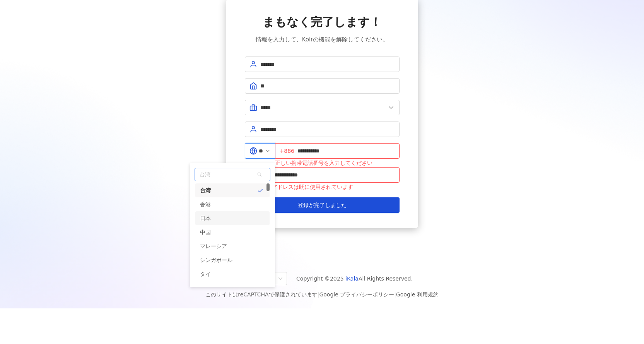  Describe the element at coordinates (322, 187) in the screenshot. I see `div: このメールアドレスは既に使用されています` at that location.